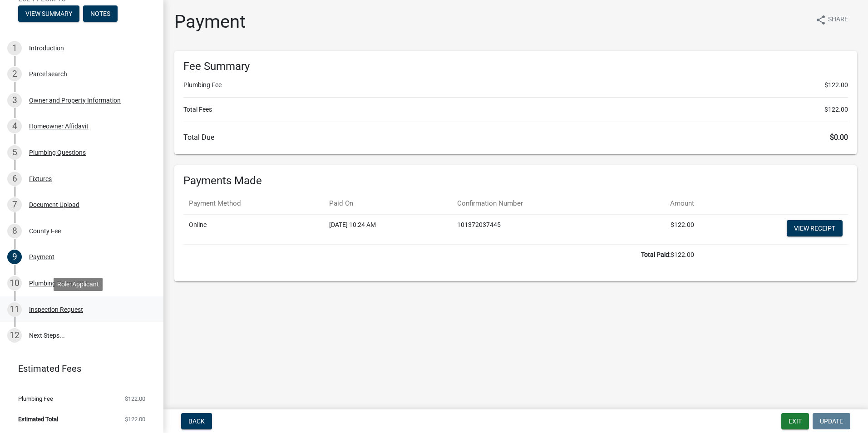  Describe the element at coordinates (15, 310) in the screenshot. I see `div: 11` at that location.